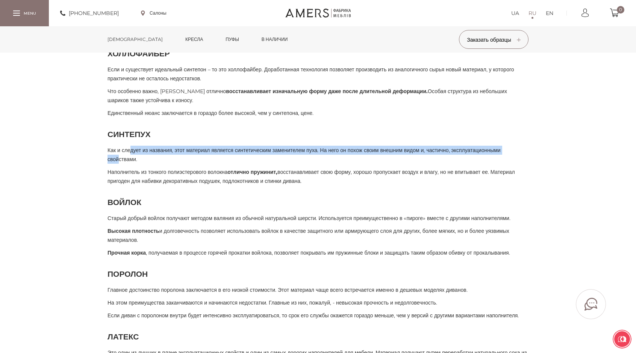 The width and height of the screenshot is (636, 353). I want to click on strong: Прочная корка, so click(127, 253).